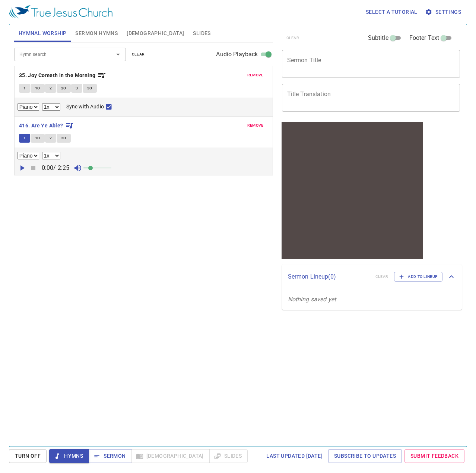 The image size is (476, 473). Describe the element at coordinates (138, 54) in the screenshot. I see `button: clear` at that location.